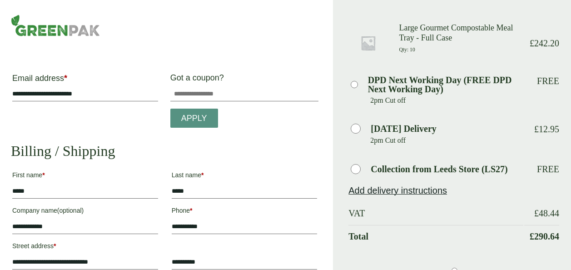 The width and height of the screenshot is (571, 270). Describe the element at coordinates (435, 236) in the screenshot. I see `th: Total` at that location.